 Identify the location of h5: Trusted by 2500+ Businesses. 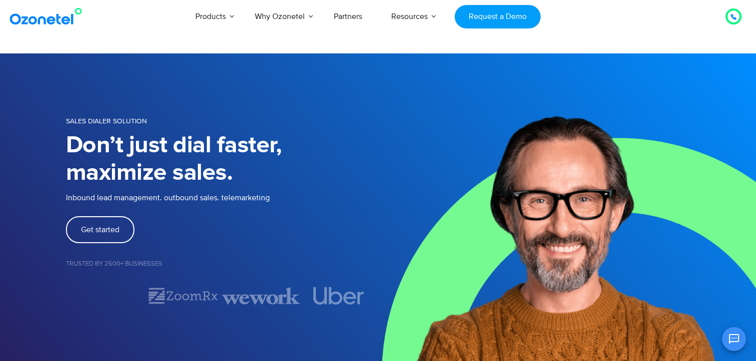
(222, 264).